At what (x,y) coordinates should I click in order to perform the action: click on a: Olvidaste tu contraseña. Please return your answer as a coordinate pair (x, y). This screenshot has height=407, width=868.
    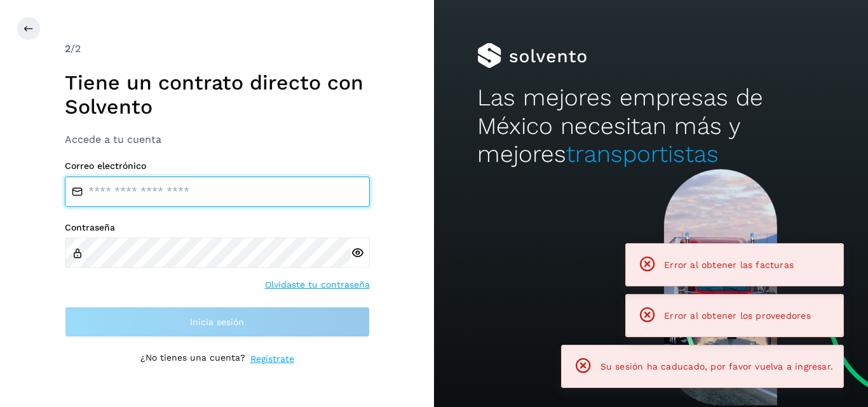
    Looking at the image, I should click on (317, 285).